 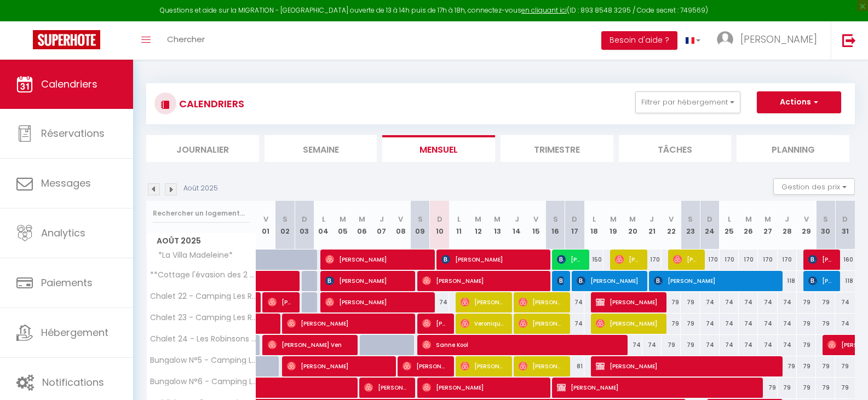 What do you see at coordinates (729, 225) in the screenshot?
I see `th: 25` at bounding box center [729, 225].